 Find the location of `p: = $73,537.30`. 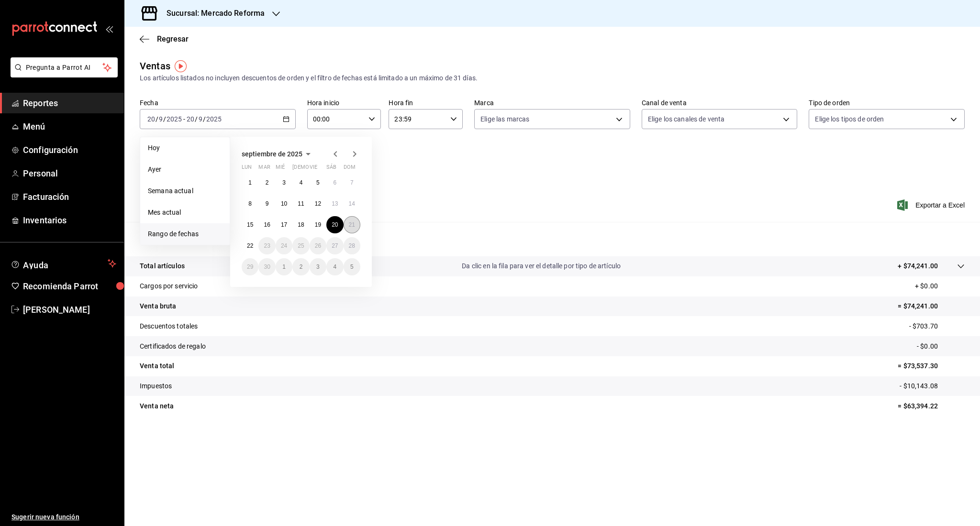

p: = $73,537.30 is located at coordinates (932, 366).